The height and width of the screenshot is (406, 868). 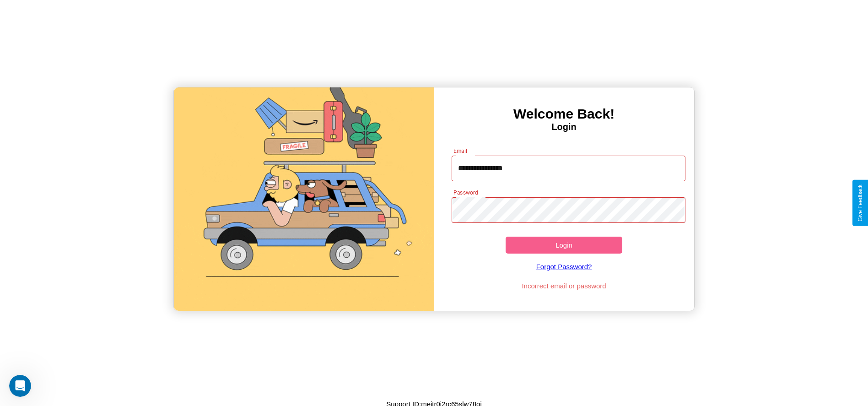 What do you see at coordinates (860, 203) in the screenshot?
I see `div: Give Feedback` at bounding box center [860, 203].